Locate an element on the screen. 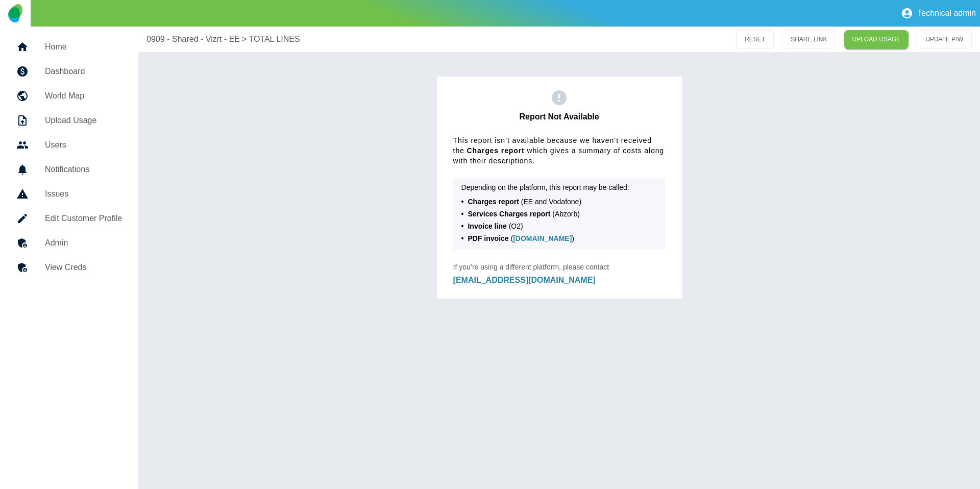 This screenshot has width=980, height=489. span: (Abzorb) is located at coordinates (566, 214).